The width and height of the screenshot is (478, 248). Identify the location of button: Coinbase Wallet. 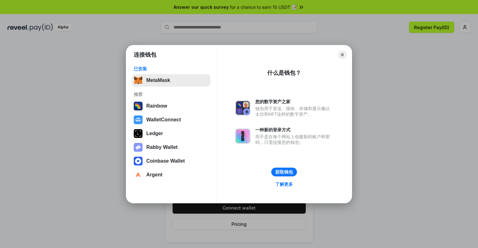
(171, 161).